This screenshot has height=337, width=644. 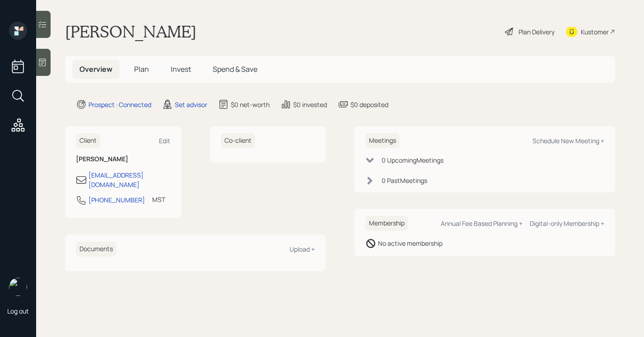 I want to click on span: Plan, so click(x=141, y=69).